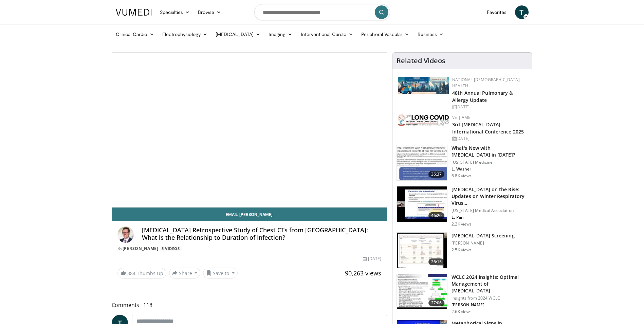 Image resolution: width=644 pixels, height=324 pixels. What do you see at coordinates (489, 217) in the screenshot?
I see `p: E. Pan` at bounding box center [489, 217].